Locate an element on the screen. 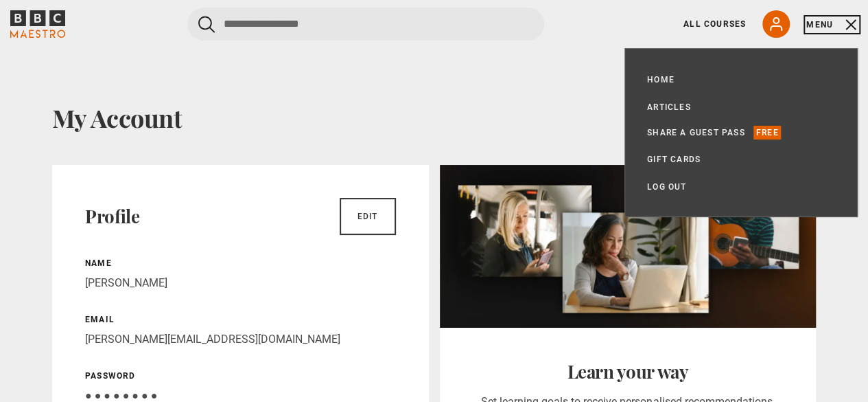  a: All Courses is located at coordinates (715, 24).